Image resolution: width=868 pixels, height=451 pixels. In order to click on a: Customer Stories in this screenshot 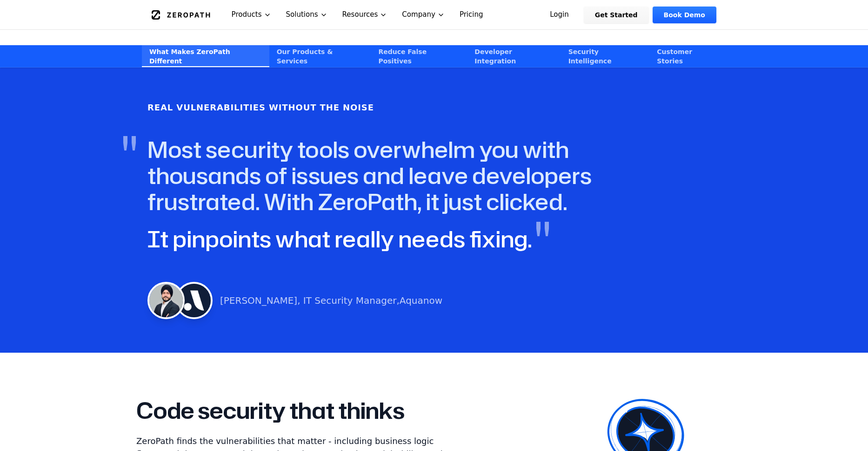, I will do `click(688, 56)`.